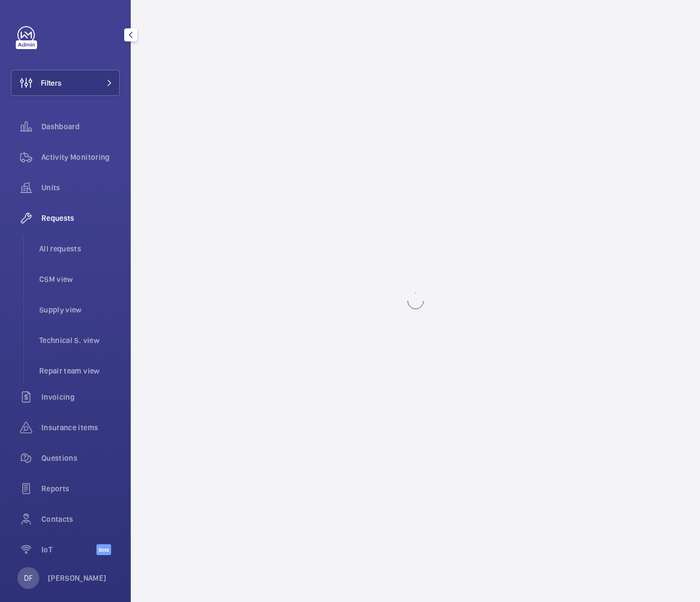  What do you see at coordinates (103, 549) in the screenshot?
I see `span: Beta` at bounding box center [103, 549].